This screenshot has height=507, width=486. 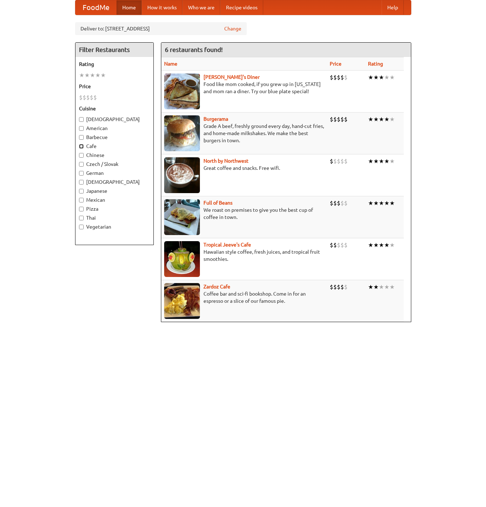 I want to click on b: Full of Beans, so click(x=218, y=203).